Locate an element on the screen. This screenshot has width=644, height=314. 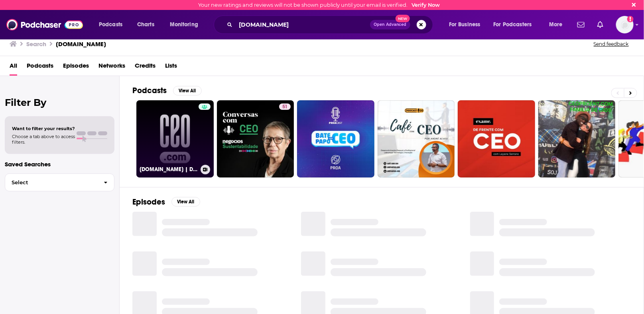
h2: Episodes is located at coordinates (148, 202).